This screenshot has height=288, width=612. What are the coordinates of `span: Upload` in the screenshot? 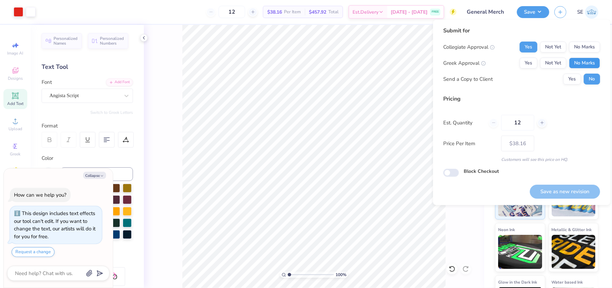 It's located at (15, 129).